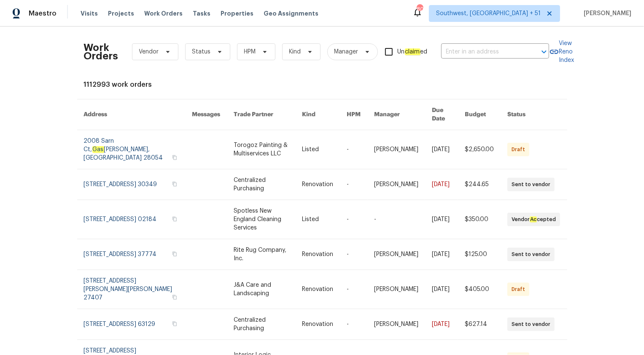 The width and height of the screenshot is (644, 355). What do you see at coordinates (206, 115) in the screenshot?
I see `th: Messages` at bounding box center [206, 115].